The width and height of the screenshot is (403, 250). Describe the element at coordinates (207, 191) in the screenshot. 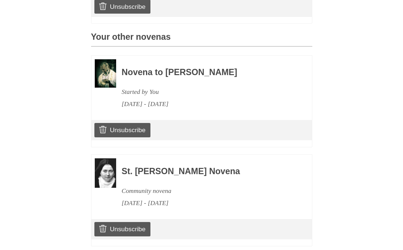

I see `div: Community novena` at that location.